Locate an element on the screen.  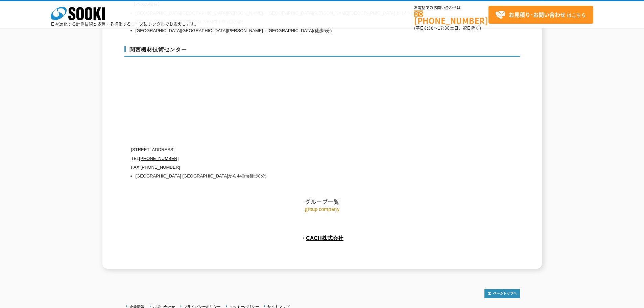
strong: お見積り･お問い合わせ is located at coordinates (537, 14).